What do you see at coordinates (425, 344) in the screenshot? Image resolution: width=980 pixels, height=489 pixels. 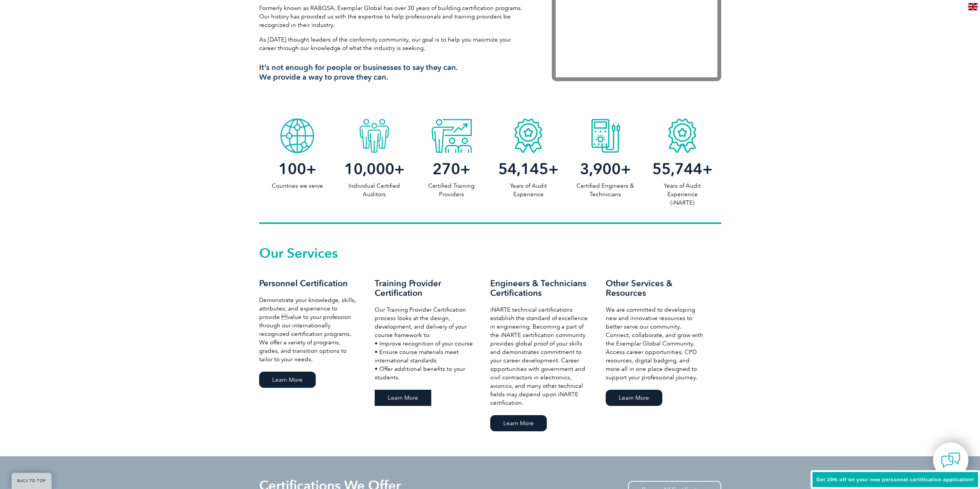 I see `p: Our Training Provider Certification process looks at the design, development, and delivery of you...` at bounding box center [425, 344].